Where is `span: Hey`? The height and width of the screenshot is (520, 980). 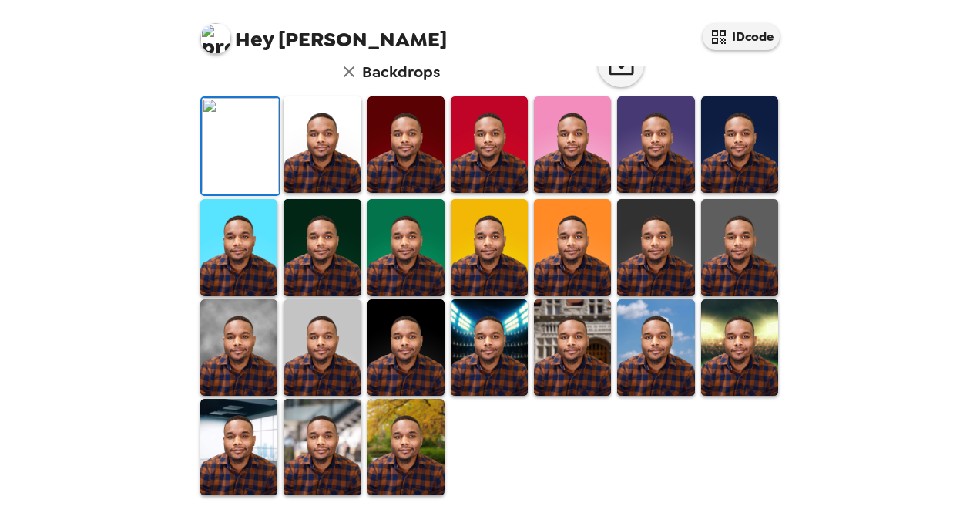 span: Hey is located at coordinates (254, 39).